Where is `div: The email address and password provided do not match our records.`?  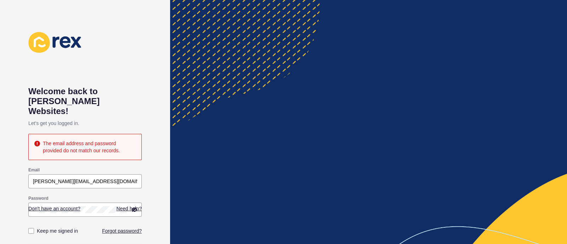 div: The email address and password provided do not match our records. is located at coordinates (89, 147).